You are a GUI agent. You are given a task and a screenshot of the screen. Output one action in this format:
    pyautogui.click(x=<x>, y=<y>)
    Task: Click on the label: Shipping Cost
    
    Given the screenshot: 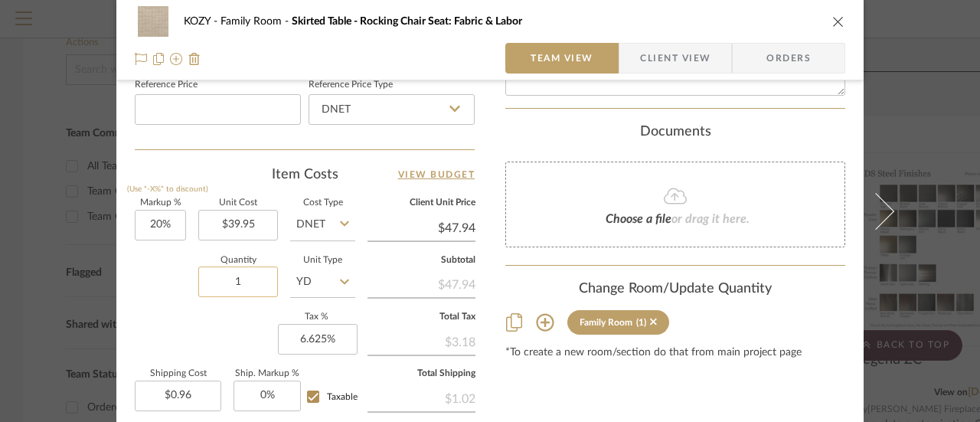 What is the action you would take?
    pyautogui.click(x=177, y=373)
    